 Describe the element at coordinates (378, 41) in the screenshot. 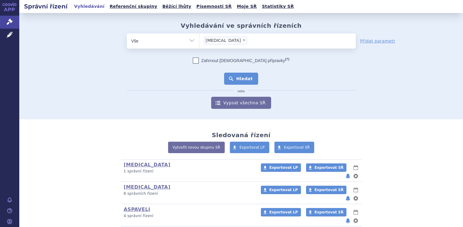

I see `a: Přidat parametr` at that location.